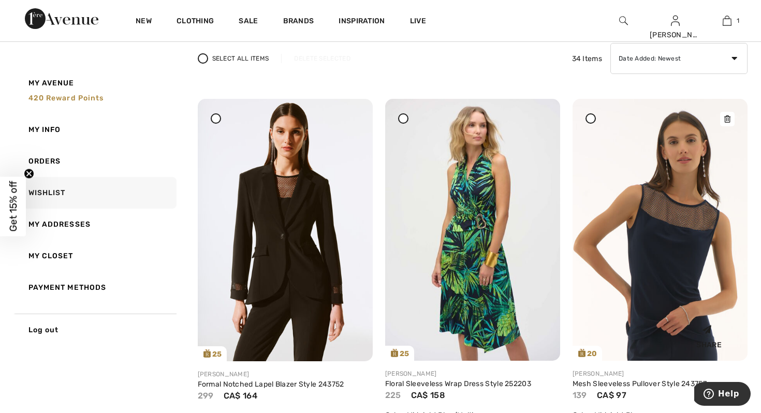 This screenshot has height=413, width=761. Describe the element at coordinates (241, 59) in the screenshot. I see `span: Select All Items` at that location.